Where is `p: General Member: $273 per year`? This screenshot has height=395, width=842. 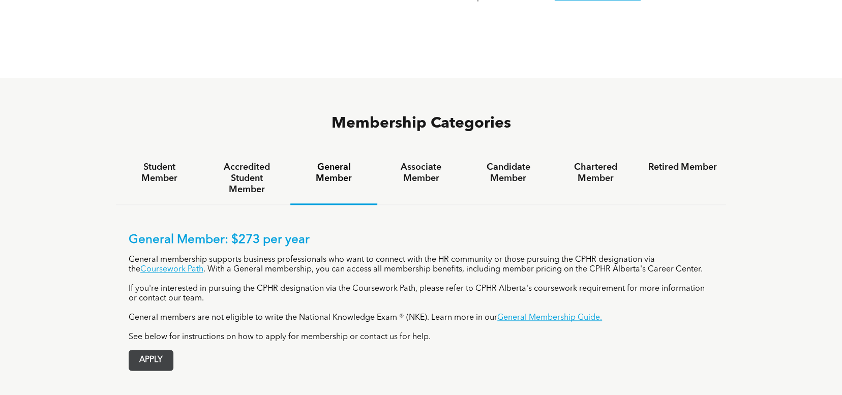
p: General Member: $273 per year is located at coordinates (421, 240).